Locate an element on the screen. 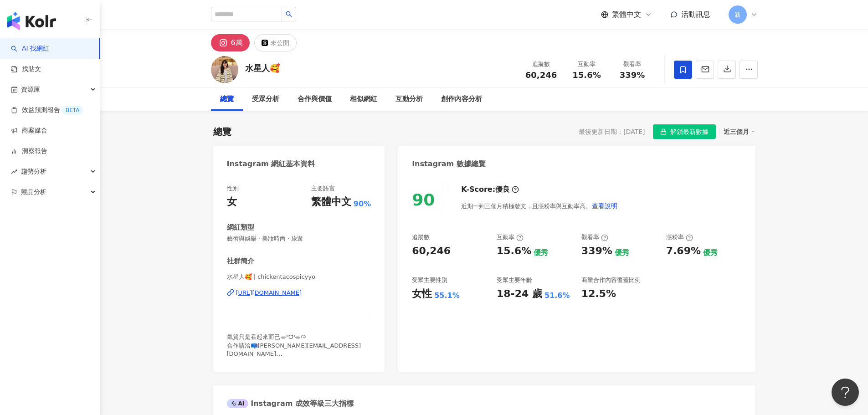 The image size is (868, 415). span: 競品分析 is located at coordinates (34, 192).